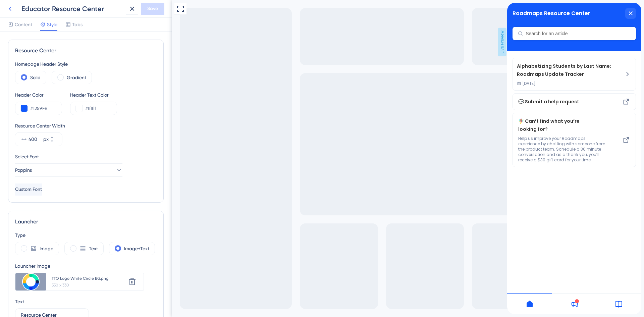  Describe the element at coordinates (39, 95) in the screenshot. I see `div: Header Color` at that location.